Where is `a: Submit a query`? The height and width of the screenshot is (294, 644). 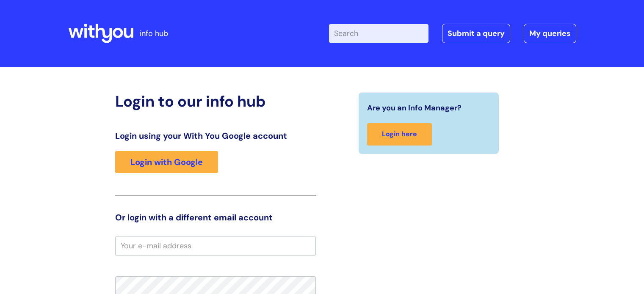 a: Submit a query is located at coordinates (476, 33).